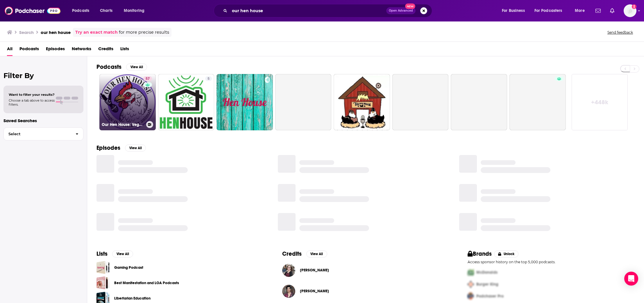 Image resolution: width=644 pixels, height=303 pixels. I want to click on span: Credits, so click(106, 50).